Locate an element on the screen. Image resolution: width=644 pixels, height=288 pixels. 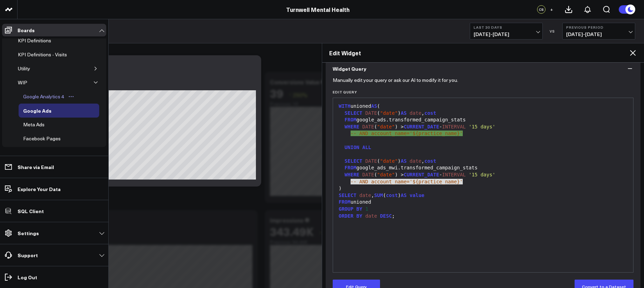
a: KPI Definitions - VisitsOpen board menu is located at coordinates (48, 55).